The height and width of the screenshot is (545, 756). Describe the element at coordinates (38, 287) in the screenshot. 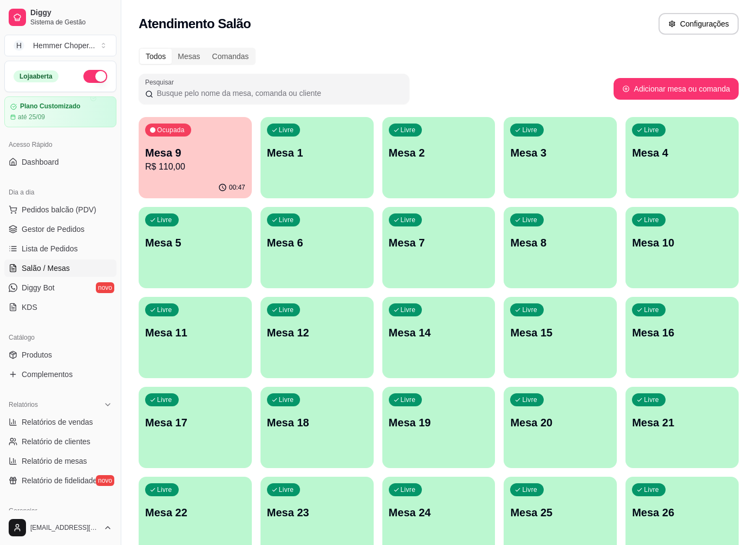

I see `span: Diggy Bot` at that location.